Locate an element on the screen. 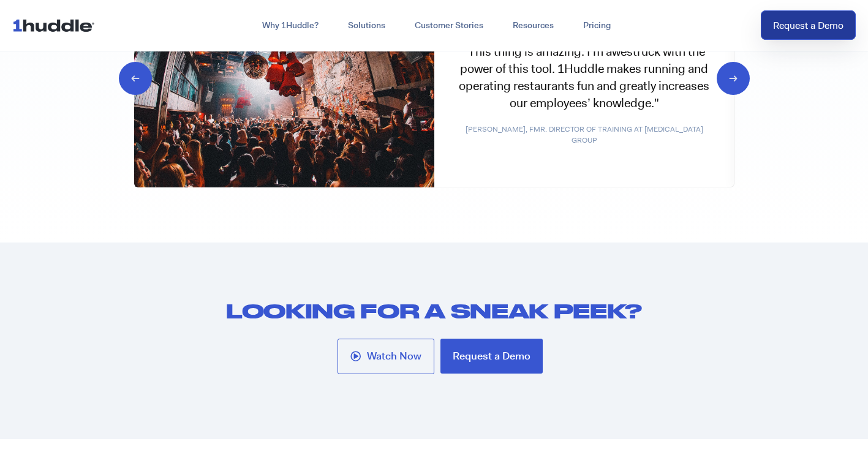 This screenshot has width=868, height=474. a: Pricing is located at coordinates (596, 26).